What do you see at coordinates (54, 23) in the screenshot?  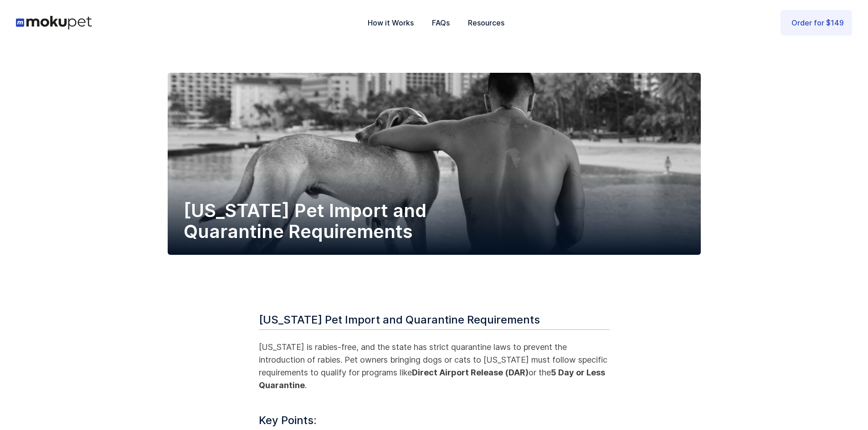 I see `a: home` at bounding box center [54, 23].